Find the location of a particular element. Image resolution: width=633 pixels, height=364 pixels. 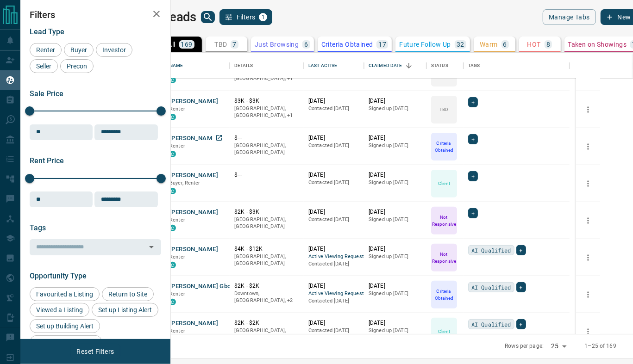

p: Future Follow Up is located at coordinates (425, 44).